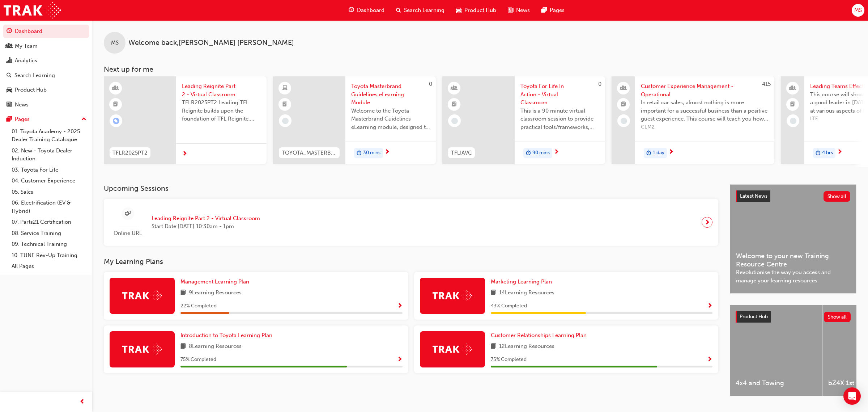 Image resolution: width=868 pixels, height=412 pixels. I want to click on a: Customer Relationships Learning Plan, so click(540, 335).